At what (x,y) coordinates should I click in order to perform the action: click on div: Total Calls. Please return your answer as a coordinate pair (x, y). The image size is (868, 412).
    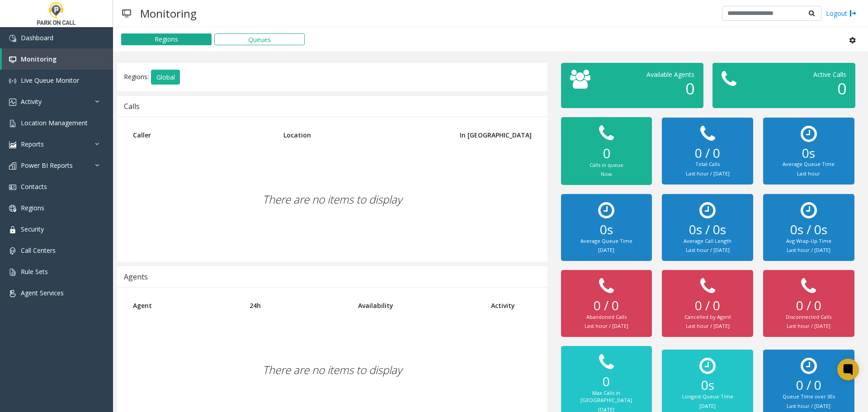
    Looking at the image, I should click on (707, 164).